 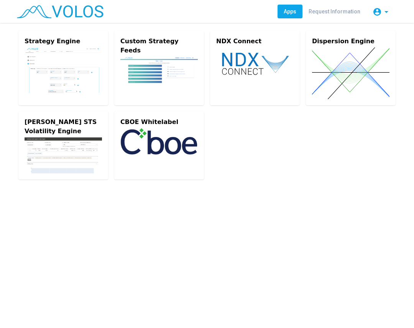 I want to click on mat-icon: account_circle, so click(x=377, y=12).